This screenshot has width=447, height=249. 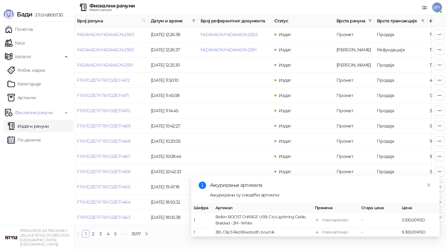 I want to click on button: right, so click(x=146, y=233).